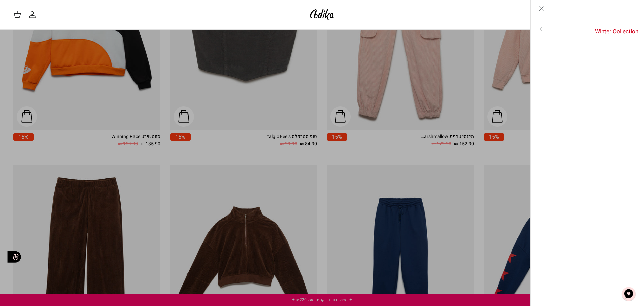  Describe the element at coordinates (14, 257) in the screenshot. I see `img: accessibility_icon02.svg` at that location.